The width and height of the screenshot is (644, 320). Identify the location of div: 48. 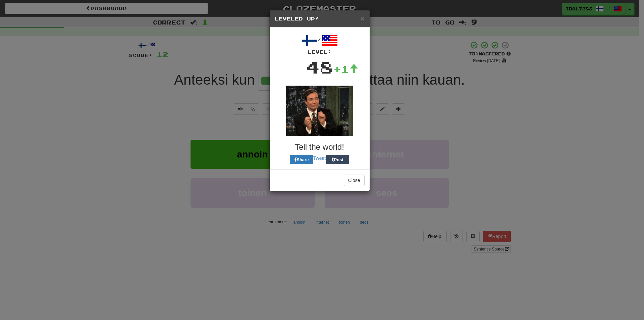
(320, 67).